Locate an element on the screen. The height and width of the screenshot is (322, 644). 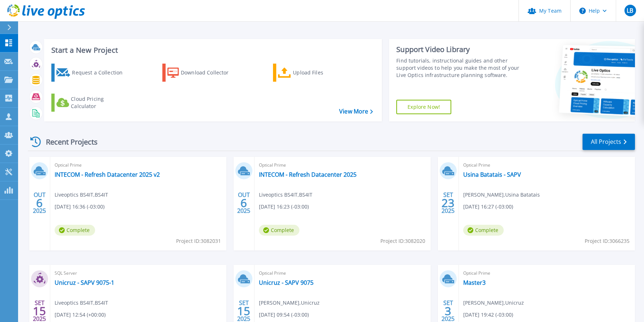
div: Cloud Pricing Calculator is located at coordinates (100, 102).